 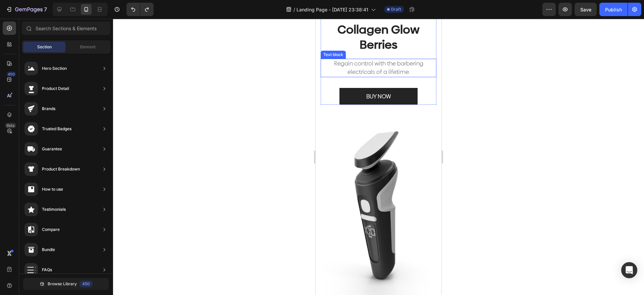 What do you see at coordinates (57, 128) in the screenshot?
I see `div: Trusted Badges` at bounding box center [57, 128].